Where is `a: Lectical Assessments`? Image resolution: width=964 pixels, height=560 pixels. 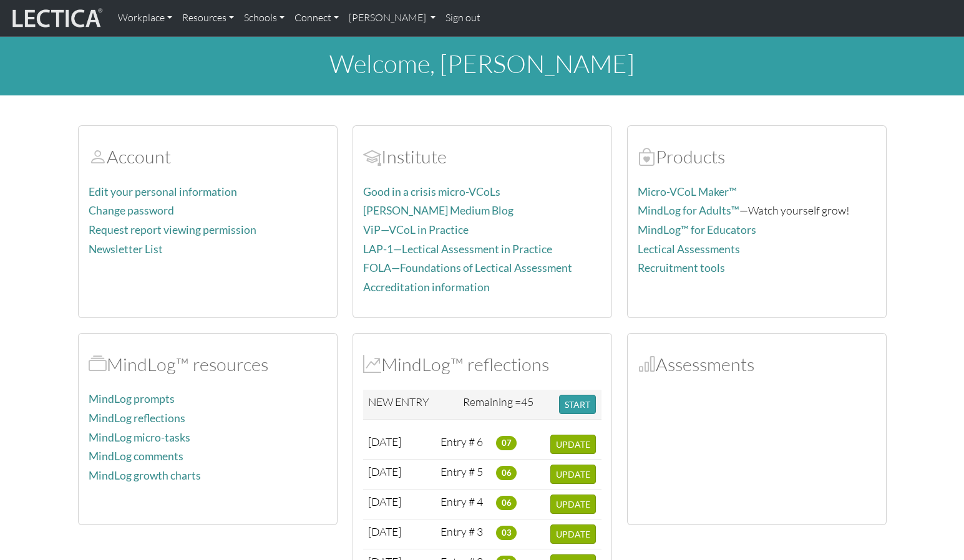 a: Lectical Assessments is located at coordinates (689, 249).